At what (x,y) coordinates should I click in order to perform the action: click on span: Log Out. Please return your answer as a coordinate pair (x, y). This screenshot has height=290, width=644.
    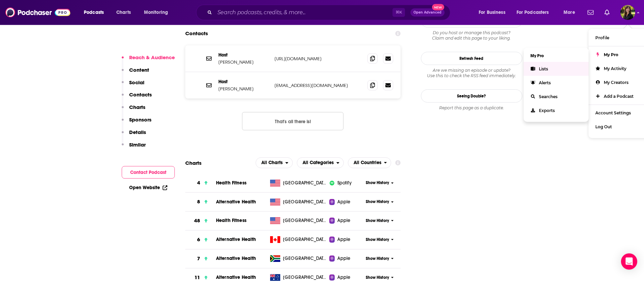
    Looking at the image, I should click on (604, 127).